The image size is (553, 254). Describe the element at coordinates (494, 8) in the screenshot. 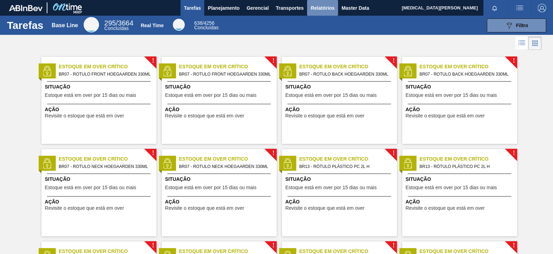

I see `button: Notificações` at that location.